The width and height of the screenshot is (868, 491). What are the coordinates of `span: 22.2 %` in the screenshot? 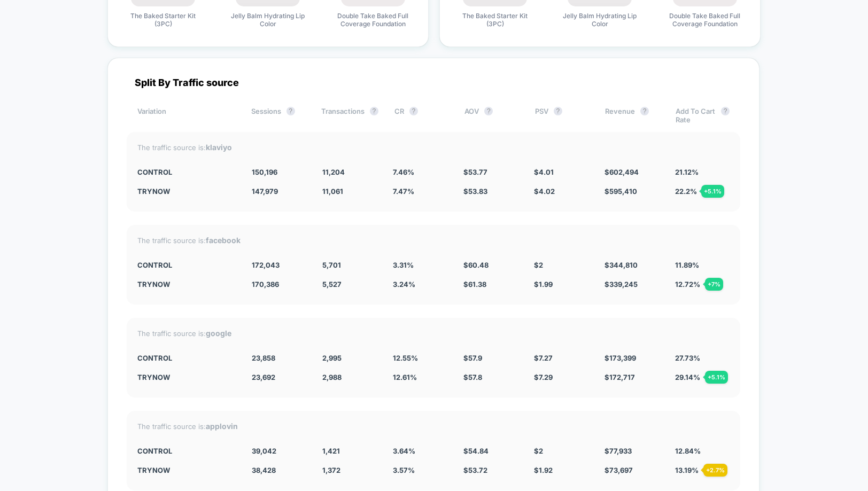 It's located at (686, 192).